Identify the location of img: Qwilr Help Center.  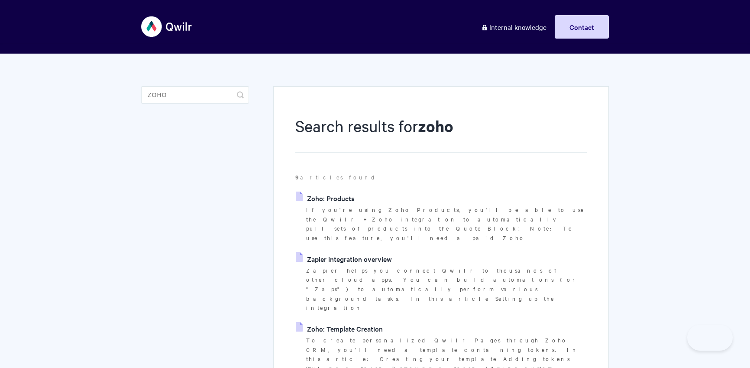
(167, 26).